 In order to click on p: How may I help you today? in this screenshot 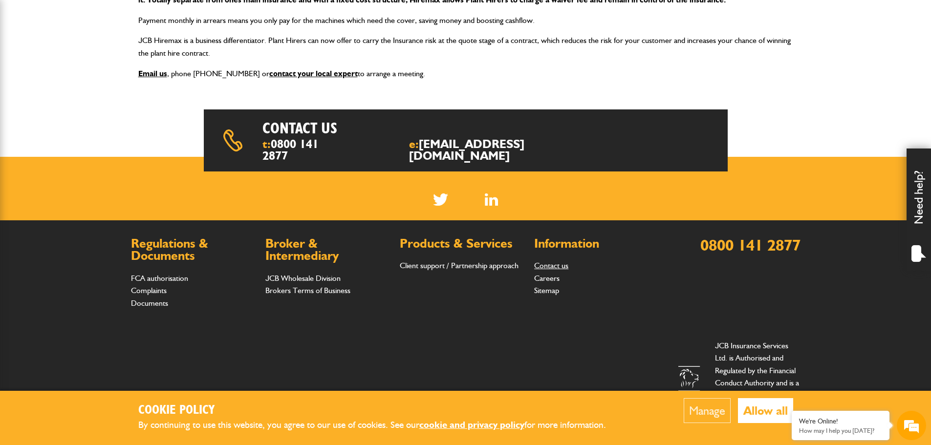, I will do `click(841, 431)`.